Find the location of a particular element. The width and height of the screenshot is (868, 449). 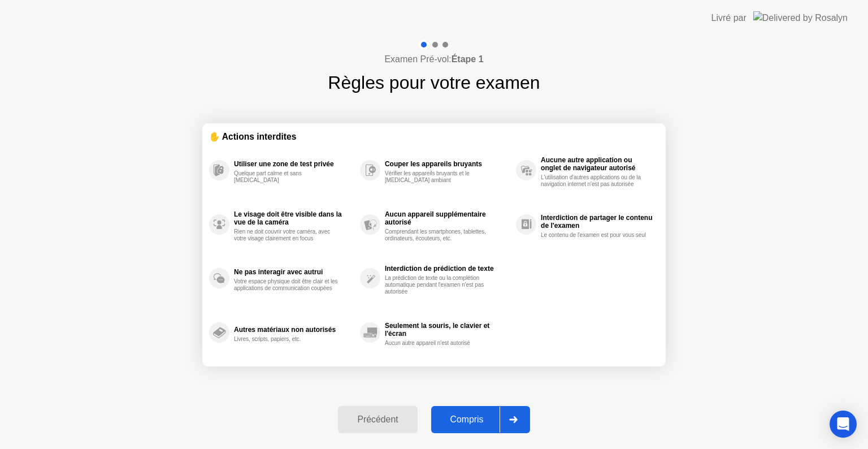

div: Livres, scripts, papiers, etc. is located at coordinates (287, 339).